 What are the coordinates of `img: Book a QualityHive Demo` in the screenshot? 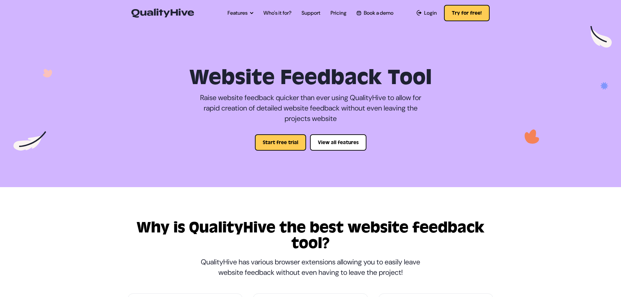 It's located at (359, 13).